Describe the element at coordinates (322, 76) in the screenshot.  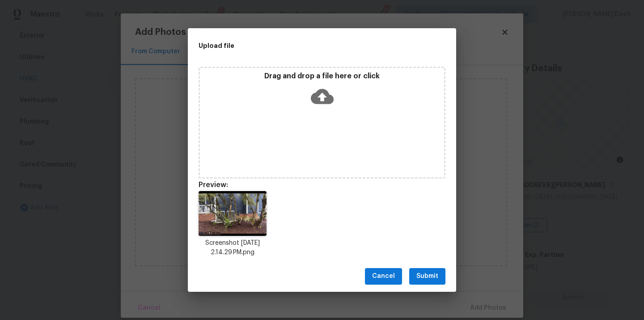
I see `p: Drag and drop a file here or click` at that location.